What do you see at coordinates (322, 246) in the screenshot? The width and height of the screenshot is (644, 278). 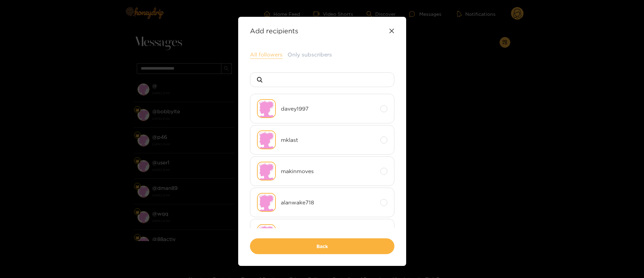 I see `button: Back` at bounding box center [322, 246].